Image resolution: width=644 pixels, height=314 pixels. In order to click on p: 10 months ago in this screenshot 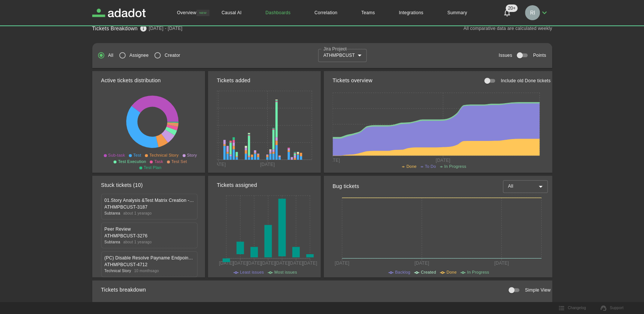, I will do `click(147, 271)`.